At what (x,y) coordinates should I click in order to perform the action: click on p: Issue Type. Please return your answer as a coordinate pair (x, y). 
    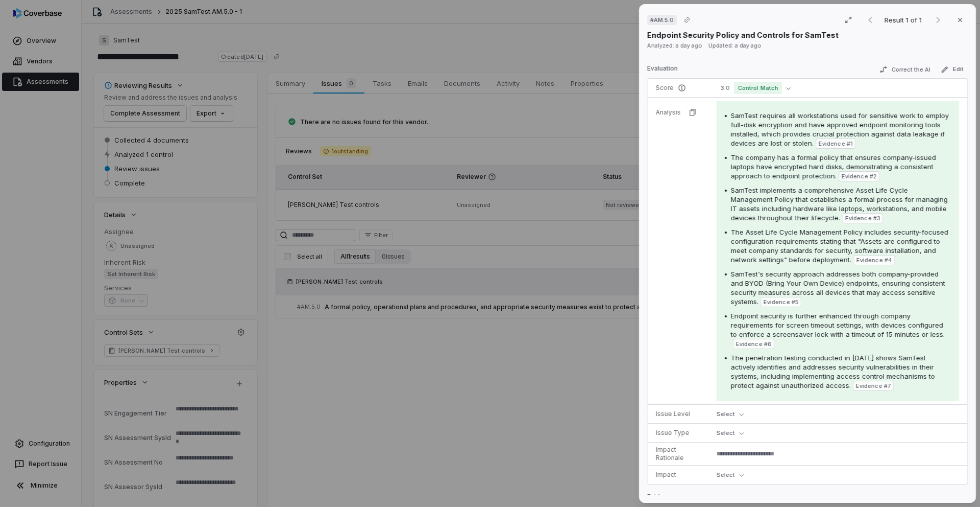
    Looking at the image, I should click on (680, 433).